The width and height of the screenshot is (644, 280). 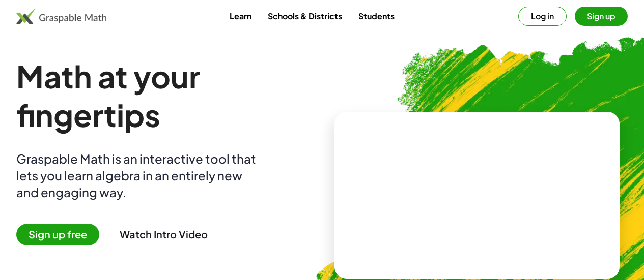 What do you see at coordinates (240, 16) in the screenshot?
I see `a: Learn` at bounding box center [240, 16].